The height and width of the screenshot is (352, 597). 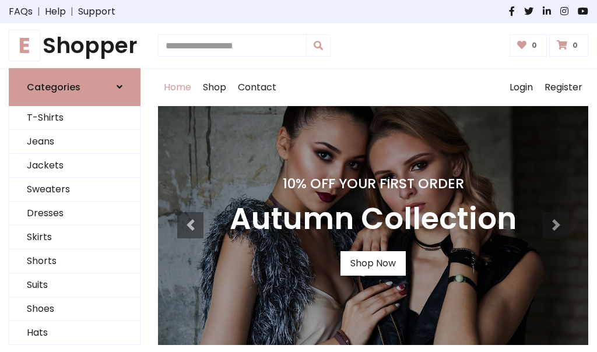 I want to click on a: Sweaters, so click(x=75, y=189).